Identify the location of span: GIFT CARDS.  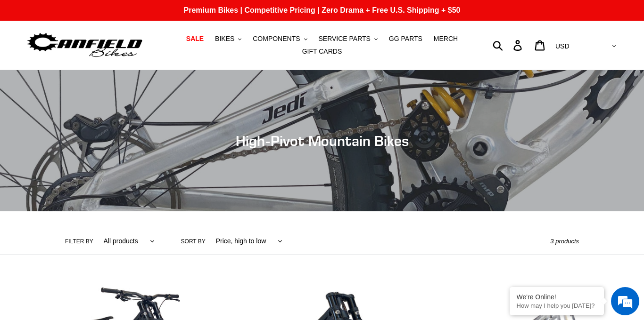
(322, 51).